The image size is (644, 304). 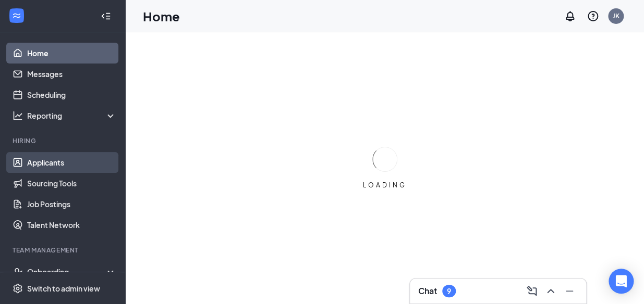 I want to click on div: Team Management, so click(x=63, y=250).